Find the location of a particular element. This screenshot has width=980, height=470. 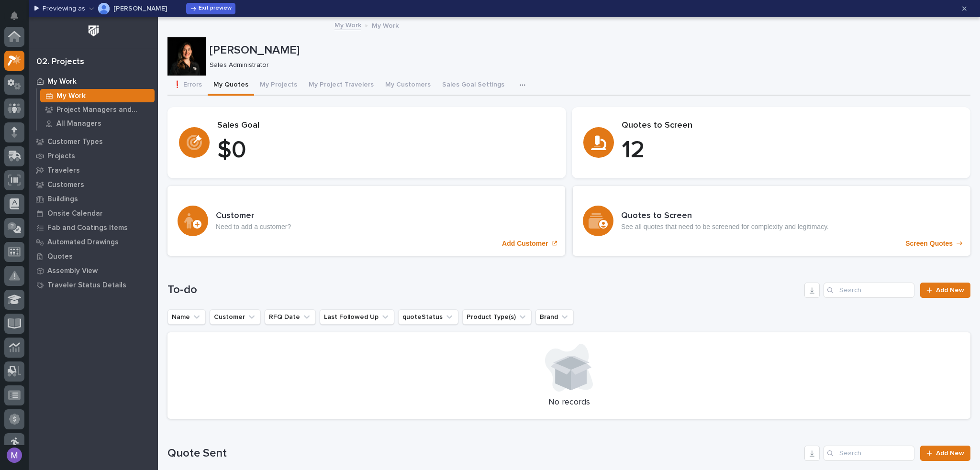

h3: Quotes to Screen is located at coordinates (726, 217).